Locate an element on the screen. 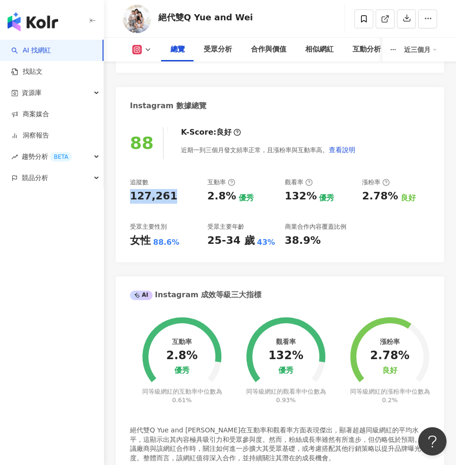 This screenshot has height=465, width=456. div: BETA is located at coordinates (61, 157).